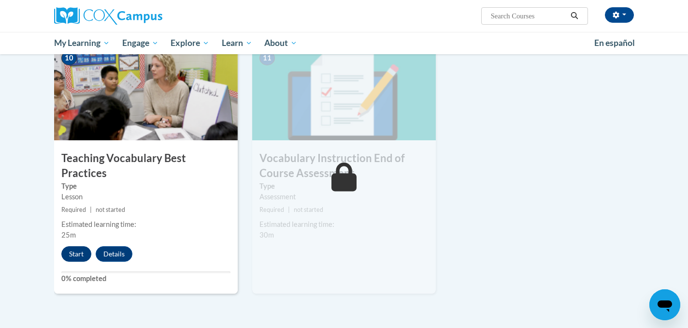 Image resolution: width=688 pixels, height=328 pixels. Describe the element at coordinates (267, 58) in the screenshot. I see `span: 11` at that location.